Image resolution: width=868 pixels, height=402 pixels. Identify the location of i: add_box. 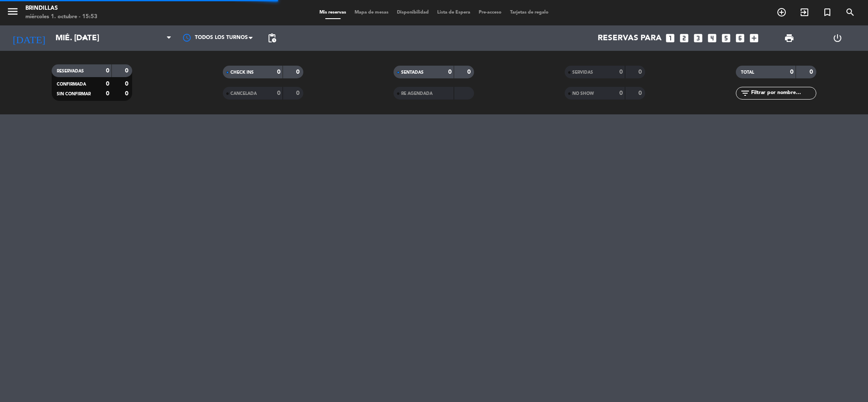
(754, 38).